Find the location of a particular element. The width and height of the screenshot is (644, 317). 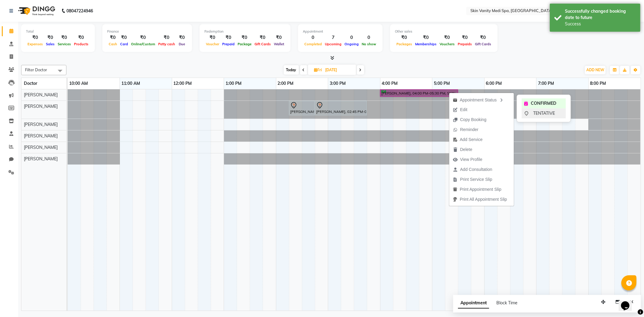

span: Packages is located at coordinates (404, 44).